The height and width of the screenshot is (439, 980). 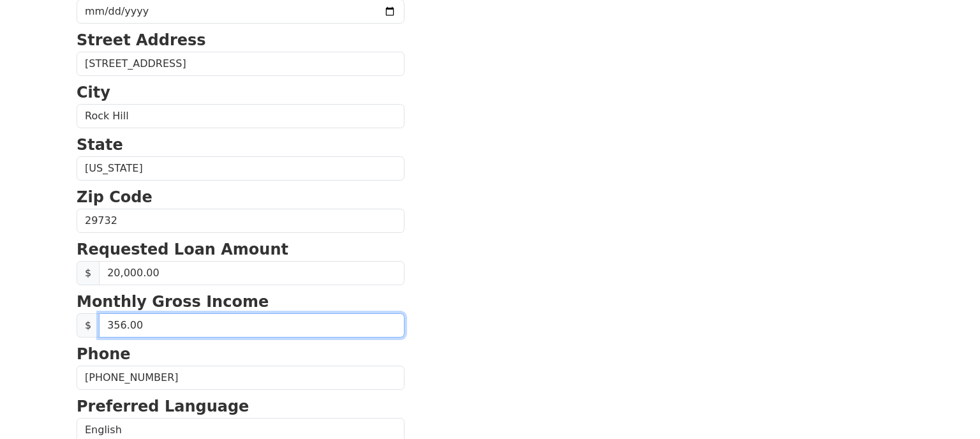 What do you see at coordinates (241, 221) in the screenshot?
I see `input: Zip Code` at bounding box center [241, 221].